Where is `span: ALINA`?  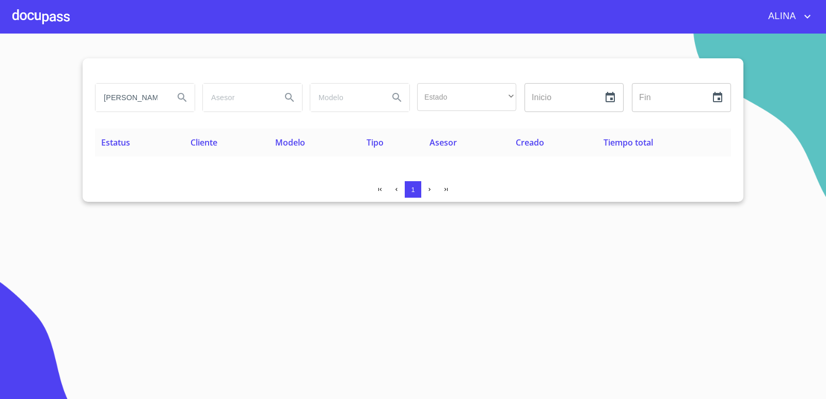
span: ALINA is located at coordinates (781, 17).